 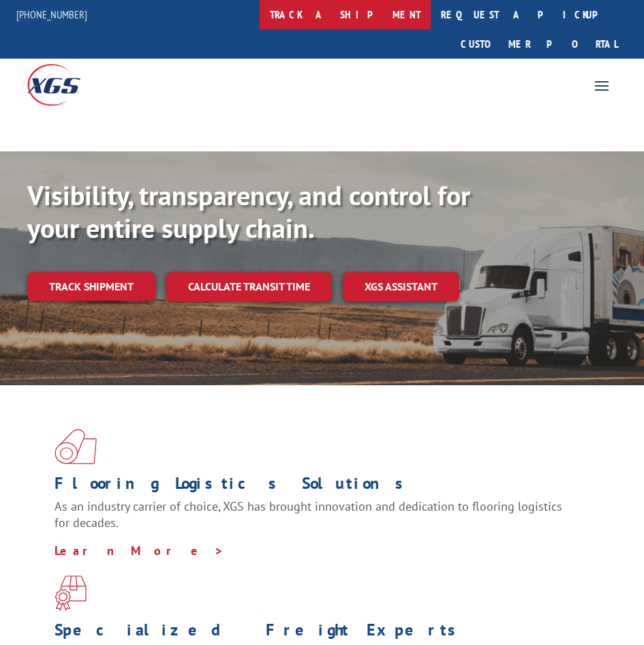 I want to click on a: Calculate transit time, so click(x=249, y=286).